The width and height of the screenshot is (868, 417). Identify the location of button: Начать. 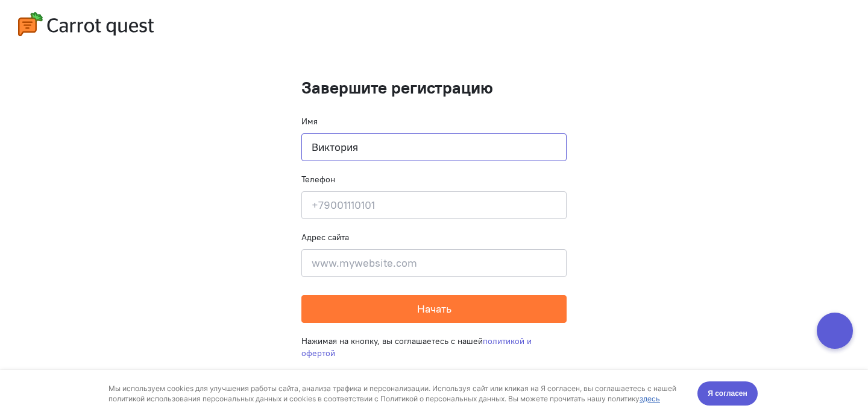
(434, 309).